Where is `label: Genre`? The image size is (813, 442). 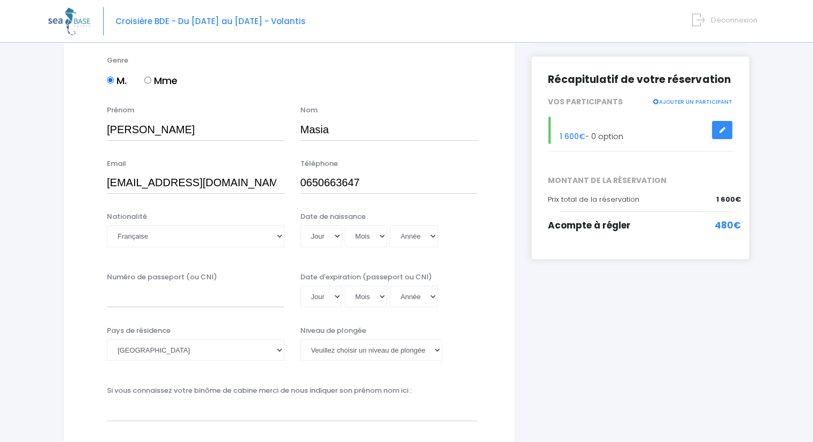 label: Genre is located at coordinates (118, 60).